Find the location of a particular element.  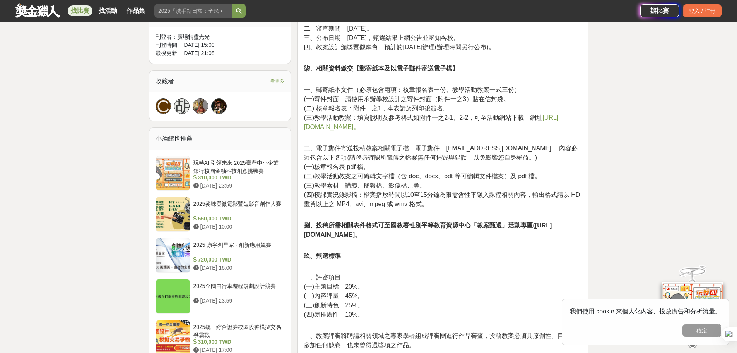

div: C is located at coordinates (163, 106).